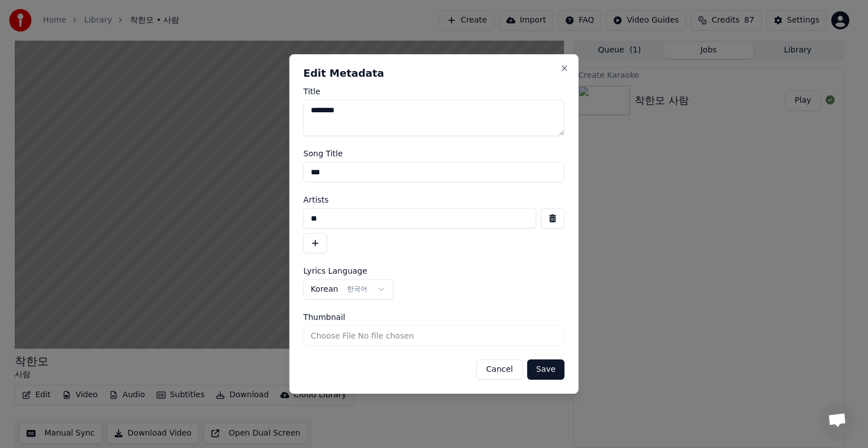 The width and height of the screenshot is (868, 448). What do you see at coordinates (499, 370) in the screenshot?
I see `button: Cancel` at bounding box center [499, 370].